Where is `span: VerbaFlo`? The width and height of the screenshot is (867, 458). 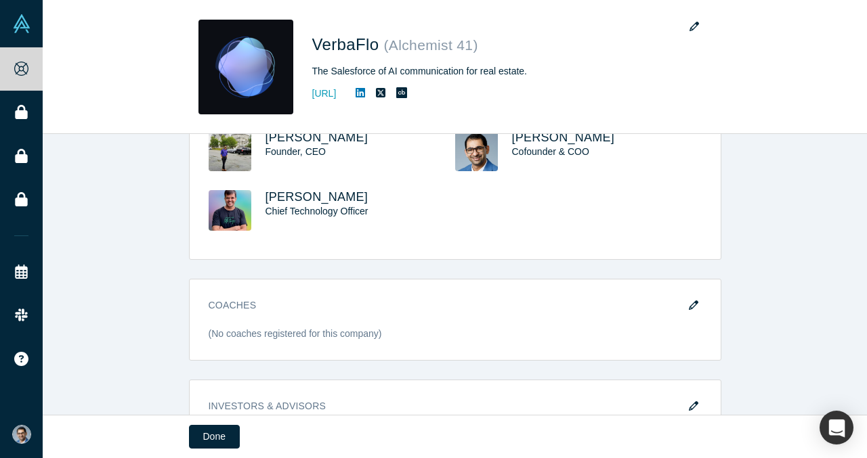 span: VerbaFlo is located at coordinates (348, 44).